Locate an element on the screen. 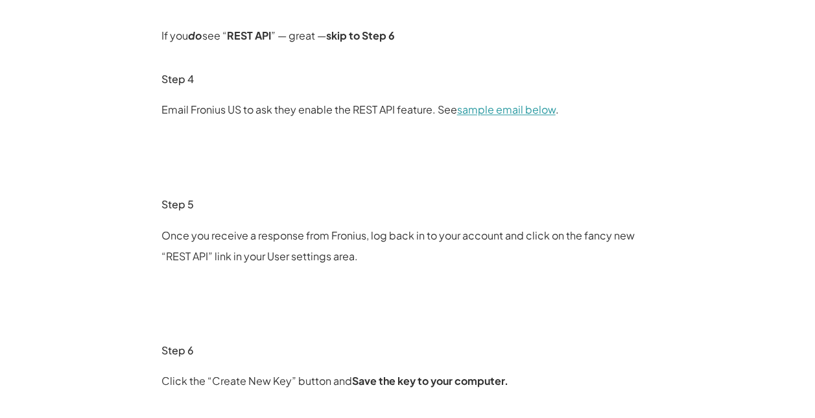 The height and width of the screenshot is (418, 815). a: sample email below is located at coordinates (506, 109).